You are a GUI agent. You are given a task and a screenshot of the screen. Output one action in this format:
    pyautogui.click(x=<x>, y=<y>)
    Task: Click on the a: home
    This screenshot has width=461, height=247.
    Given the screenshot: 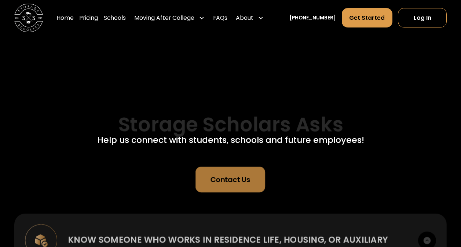 What is the action you would take?
    pyautogui.click(x=29, y=18)
    